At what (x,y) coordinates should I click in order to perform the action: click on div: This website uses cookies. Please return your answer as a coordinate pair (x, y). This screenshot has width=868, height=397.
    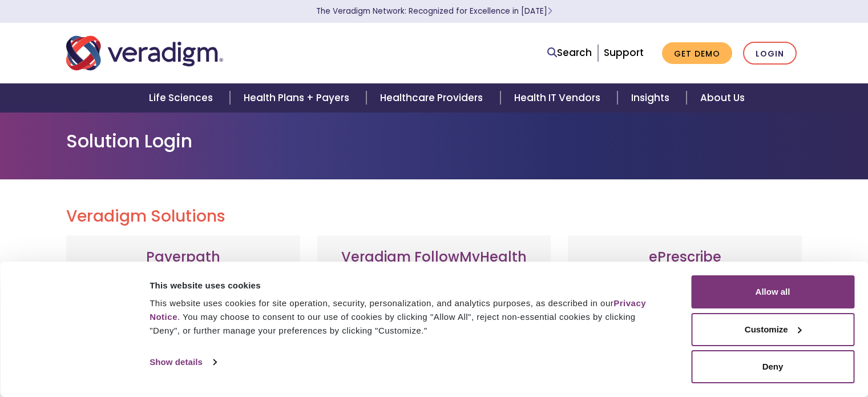
    Looking at the image, I should click on (408, 286).